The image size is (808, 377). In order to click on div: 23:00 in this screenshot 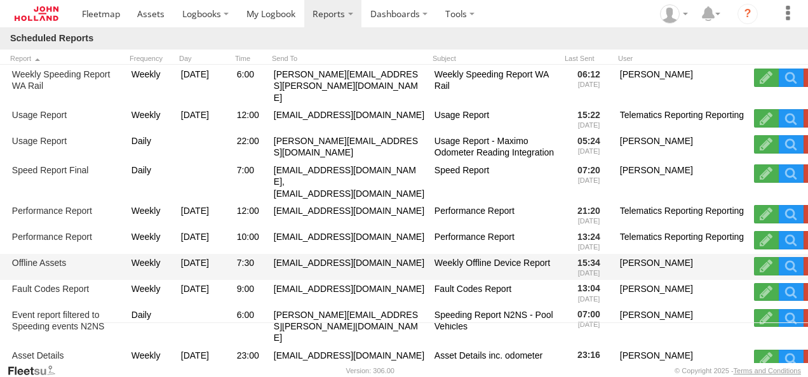, I will do `click(251, 361)`.